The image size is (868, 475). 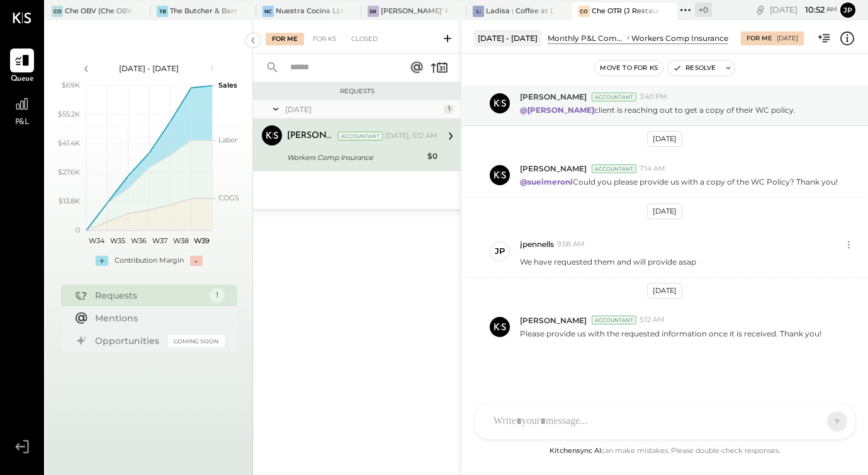 I want to click on span: P&L, so click(x=22, y=122).